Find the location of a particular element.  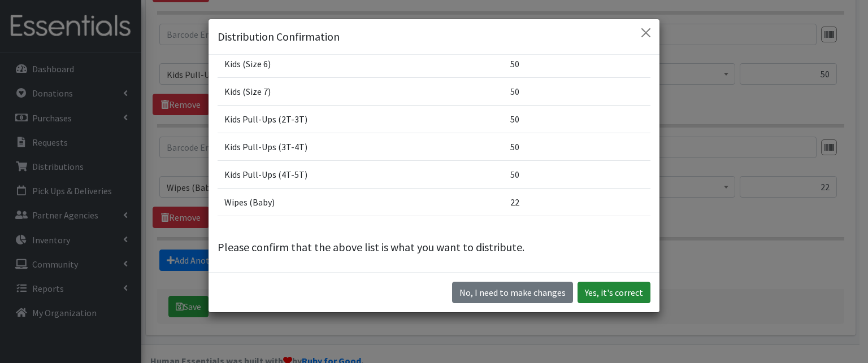

td: Kids Pull-Ups (2T-3T) is located at coordinates (360, 118).